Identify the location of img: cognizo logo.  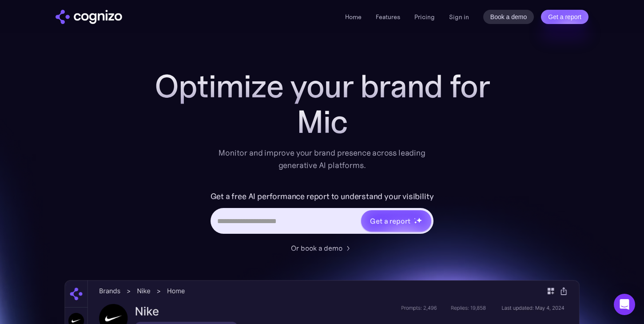
(89, 17).